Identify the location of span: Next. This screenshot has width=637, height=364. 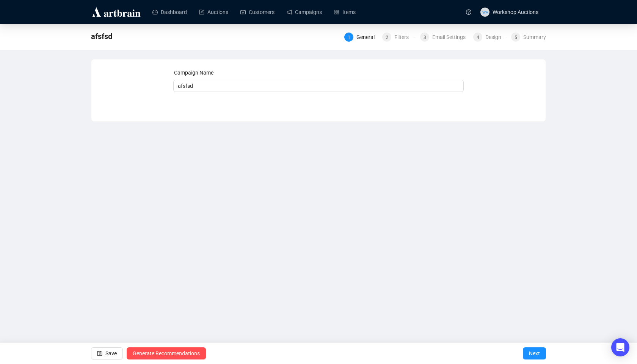
(534, 354).